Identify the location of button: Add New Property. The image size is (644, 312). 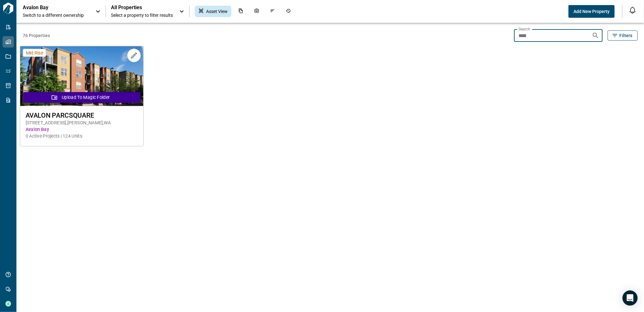
(592, 11).